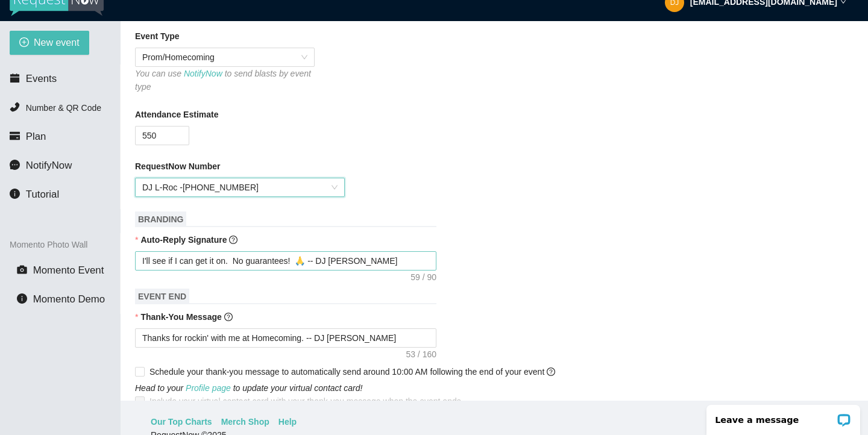  What do you see at coordinates (49, 43) in the screenshot?
I see `button: plus-circleNew event` at bounding box center [49, 43].